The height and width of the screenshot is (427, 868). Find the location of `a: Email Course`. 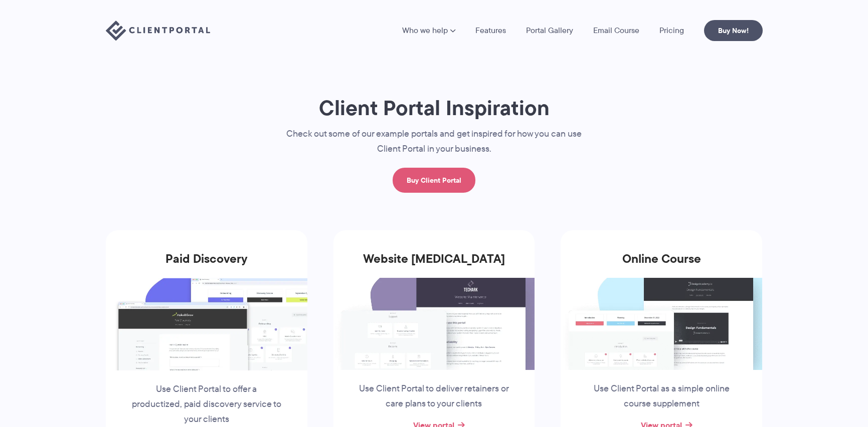

a: Email Course is located at coordinates (616, 30).